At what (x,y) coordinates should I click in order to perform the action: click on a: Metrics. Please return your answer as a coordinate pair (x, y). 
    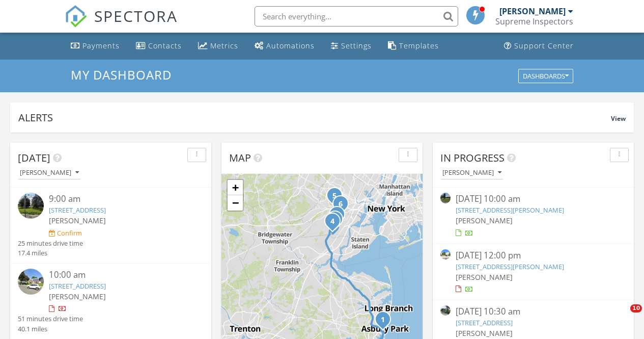
    Looking at the image, I should click on (218, 46).